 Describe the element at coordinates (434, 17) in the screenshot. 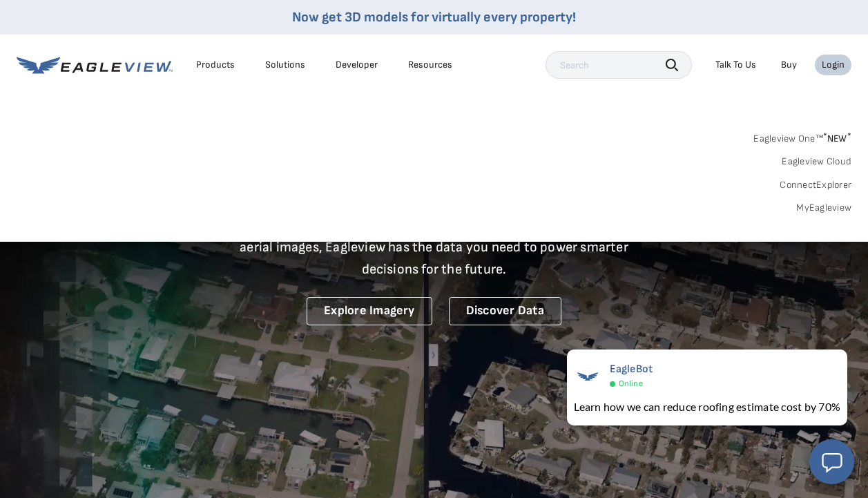

I see `a: Now get 3D models for virtually every property!` at that location.